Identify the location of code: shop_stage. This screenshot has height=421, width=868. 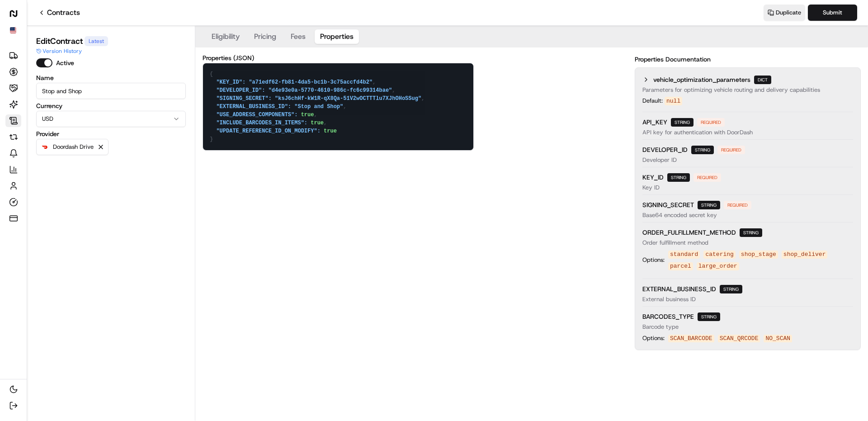
(759, 255).